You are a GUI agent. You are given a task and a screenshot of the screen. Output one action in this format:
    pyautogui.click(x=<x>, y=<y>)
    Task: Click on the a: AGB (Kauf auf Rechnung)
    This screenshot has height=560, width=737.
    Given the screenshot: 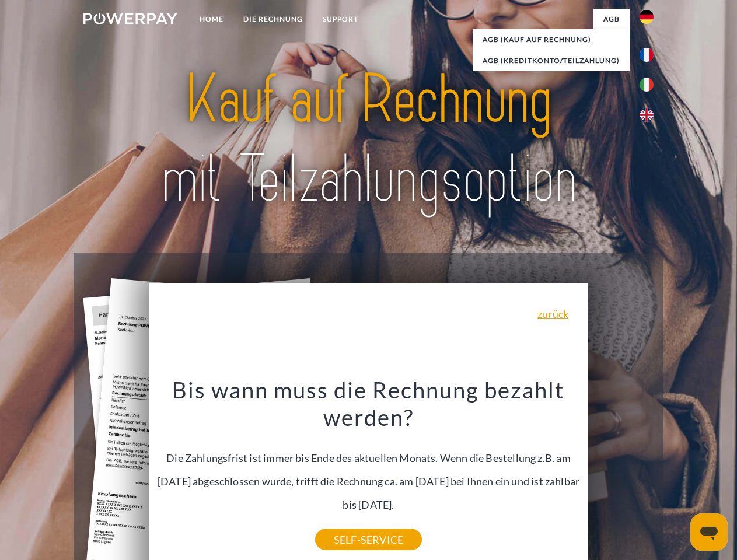 What is the action you would take?
    pyautogui.click(x=551, y=40)
    